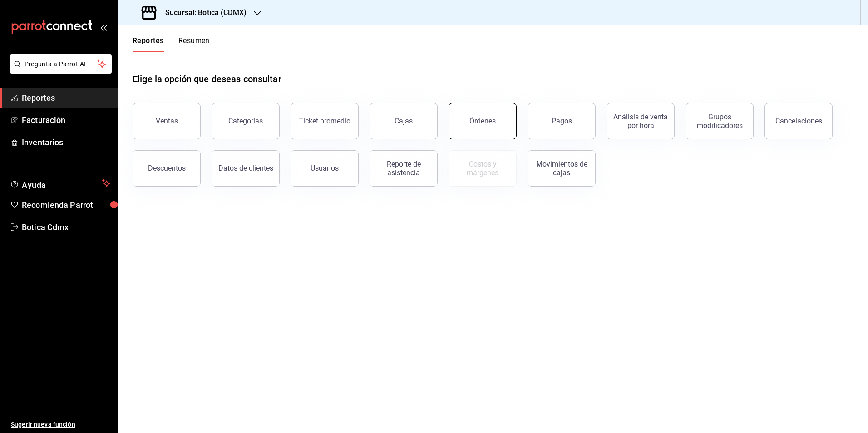 The image size is (868, 433). Describe the element at coordinates (167, 168) in the screenshot. I see `div: Descuentos` at that location.